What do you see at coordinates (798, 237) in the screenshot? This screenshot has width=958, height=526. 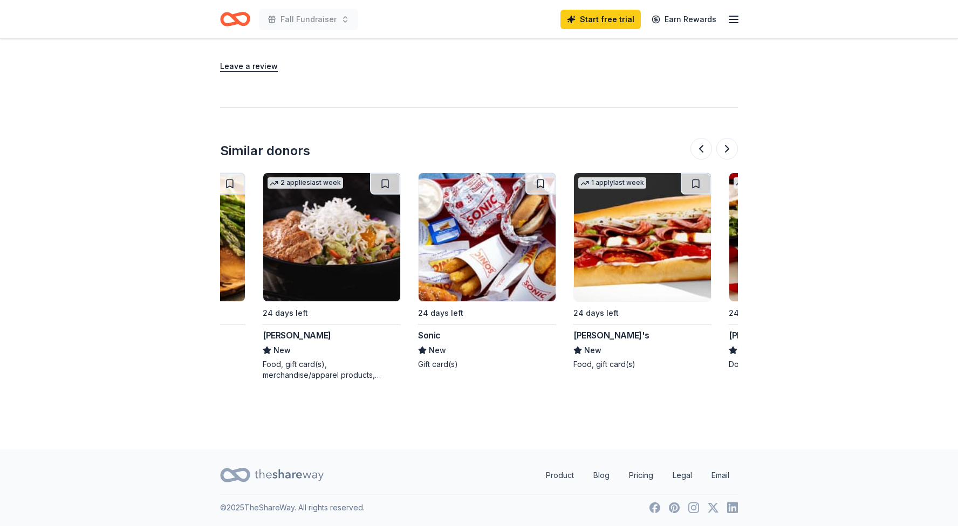 I see `img: Image for Ruth's Chris Steak House` at bounding box center [798, 237].